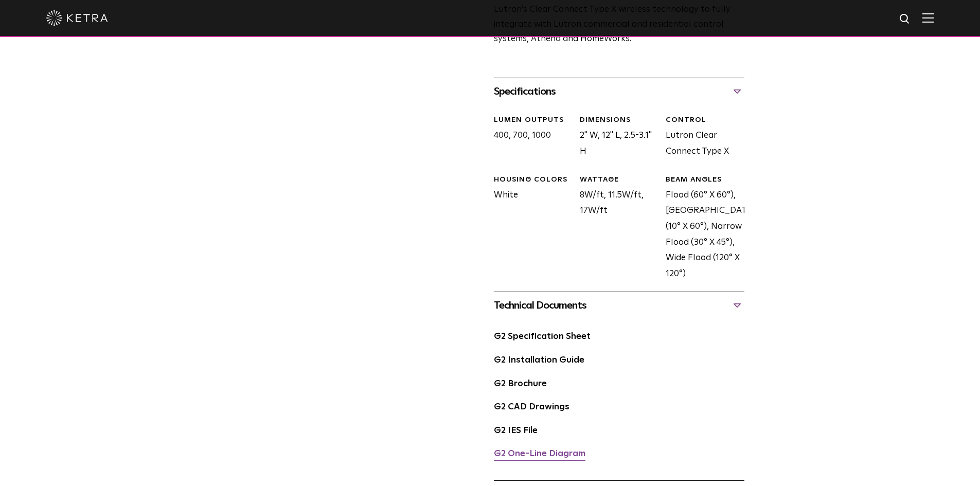 The image size is (980, 486). Describe the element at coordinates (615, 228) in the screenshot. I see `div: 8W/ft, 11.5W/ft, 17W/ft` at that location.